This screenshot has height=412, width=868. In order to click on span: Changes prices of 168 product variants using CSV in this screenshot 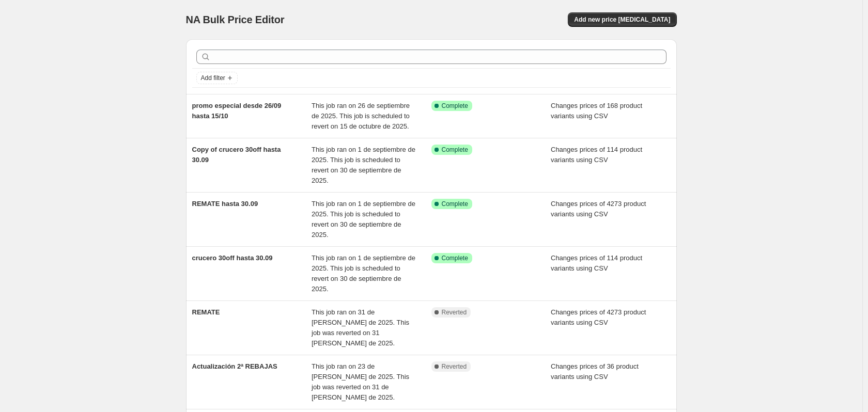, I will do `click(596, 110)`.